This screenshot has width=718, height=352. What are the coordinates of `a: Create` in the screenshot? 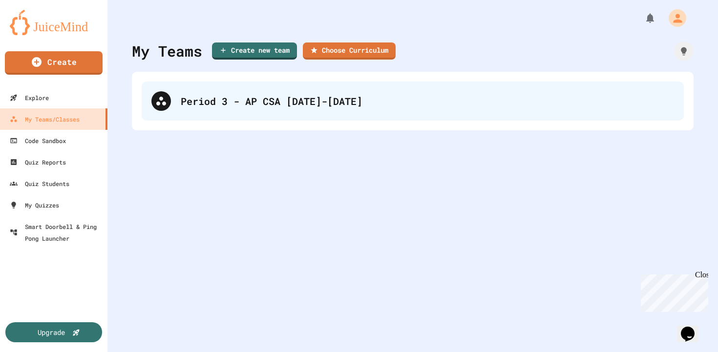 It's located at (54, 63).